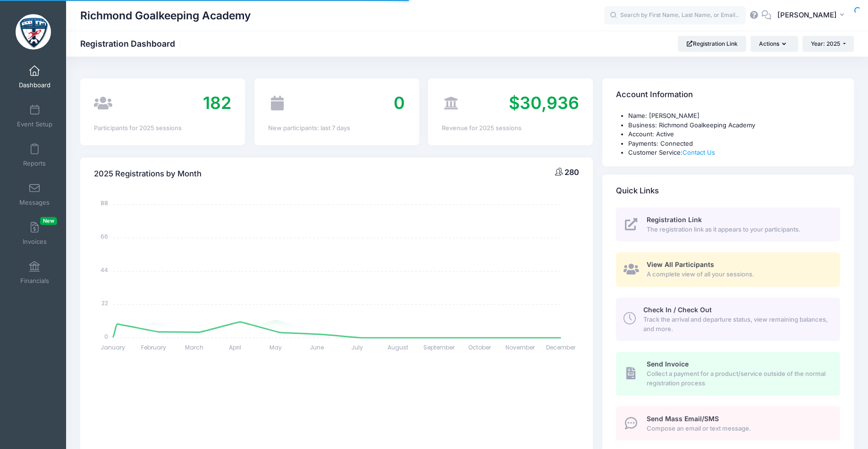  Describe the element at coordinates (734, 125) in the screenshot. I see `li: Business: Richmond Goalkeeping Academy` at that location.